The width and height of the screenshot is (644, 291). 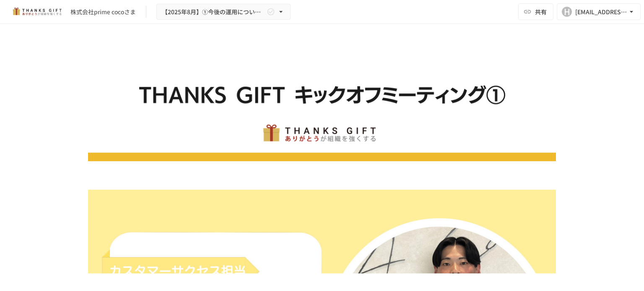 What do you see at coordinates (536, 11) in the screenshot?
I see `button: 共有` at bounding box center [536, 11].